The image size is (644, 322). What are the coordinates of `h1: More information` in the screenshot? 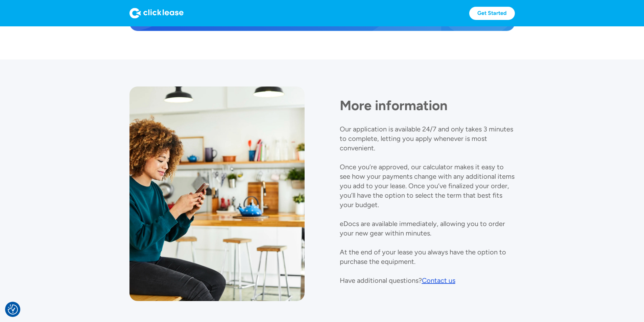 It's located at (427, 105).